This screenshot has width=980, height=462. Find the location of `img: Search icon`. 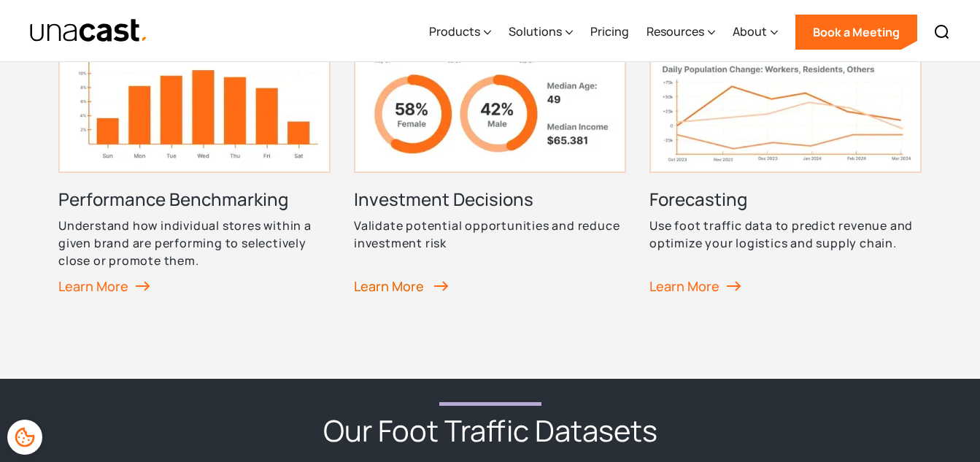

img: Search icon is located at coordinates (942, 32).